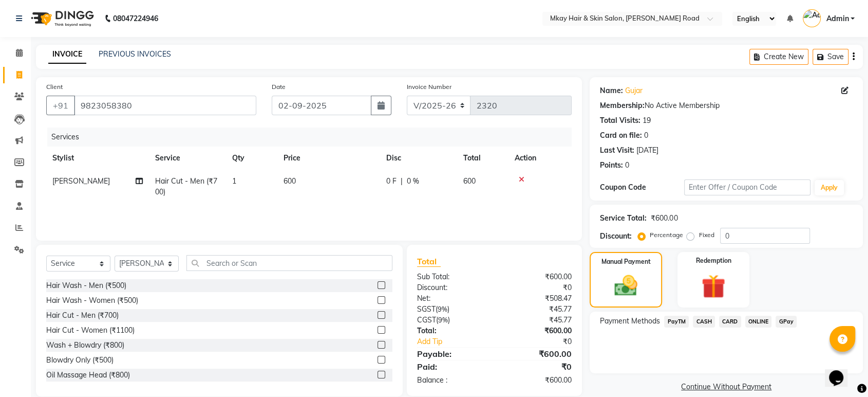  Describe the element at coordinates (452, 331) in the screenshot. I see `div: Total:` at that location.